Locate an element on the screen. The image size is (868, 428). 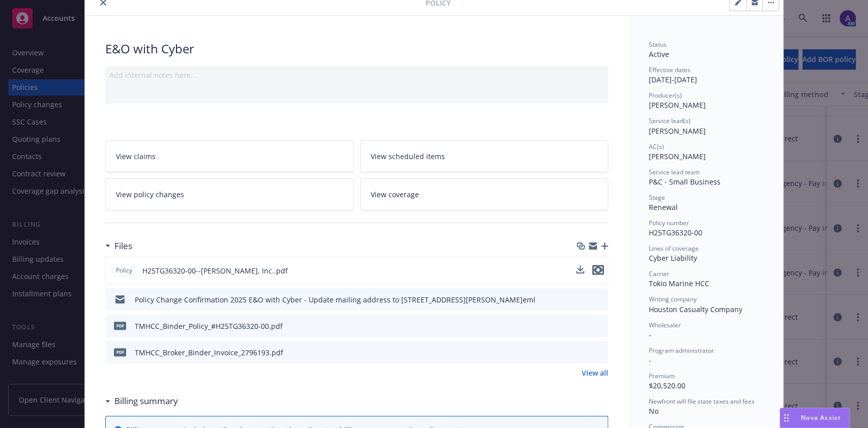
a: View coverage is located at coordinates (484, 194).